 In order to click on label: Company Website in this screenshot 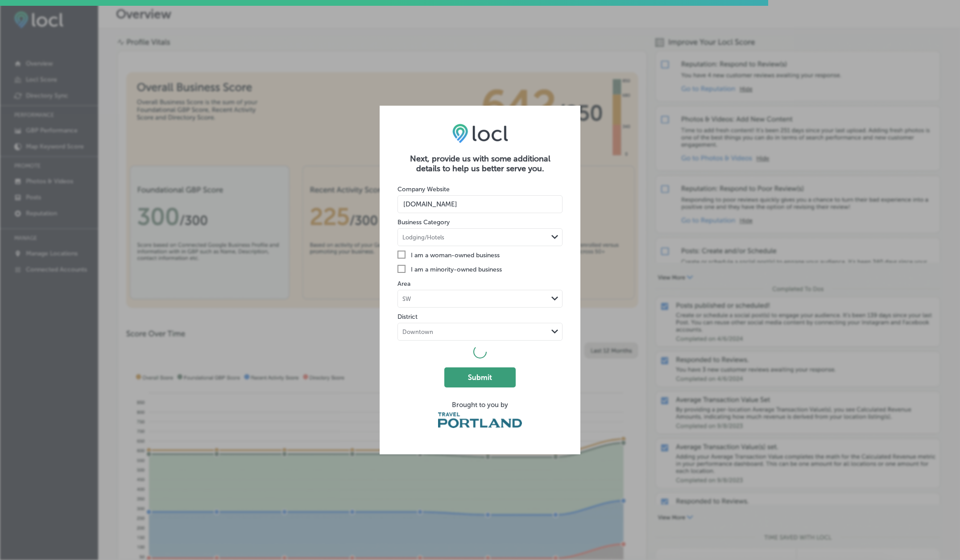, I will do `click(423, 189)`.